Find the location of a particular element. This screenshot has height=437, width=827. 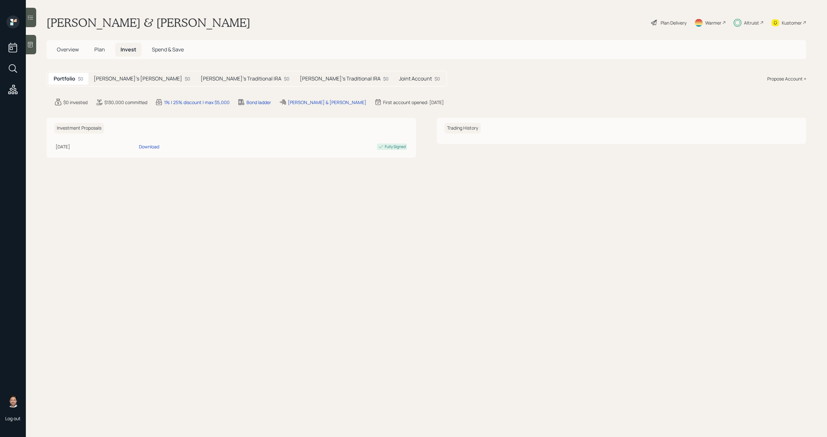

span: Spend & Save is located at coordinates (168, 49).